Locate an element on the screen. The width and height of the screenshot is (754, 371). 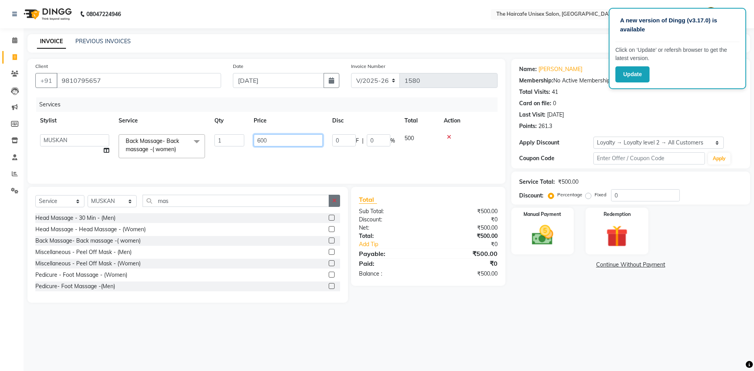
div: 0 is located at coordinates (555, 103).